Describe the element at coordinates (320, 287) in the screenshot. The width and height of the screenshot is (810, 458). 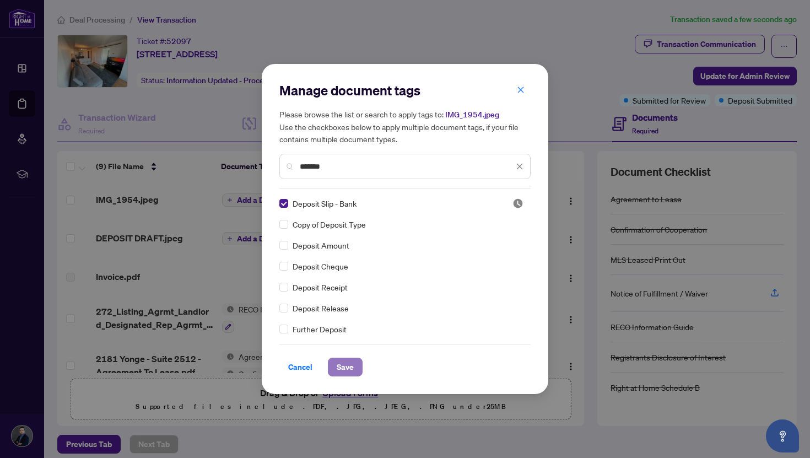
I see `span: Deposit Receipt` at that location.